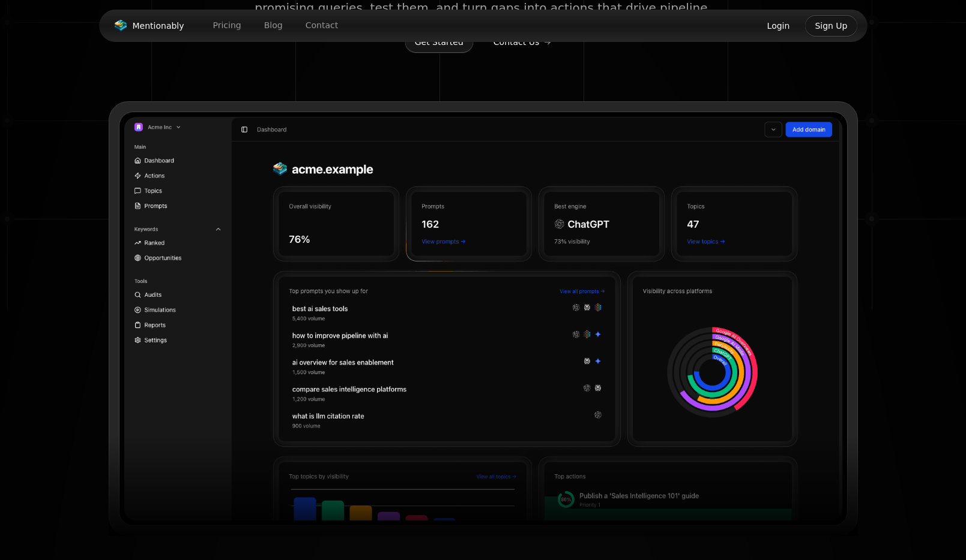 The image size is (966, 560). What do you see at coordinates (483, 318) in the screenshot?
I see `img: Dashboard shot` at bounding box center [483, 318].